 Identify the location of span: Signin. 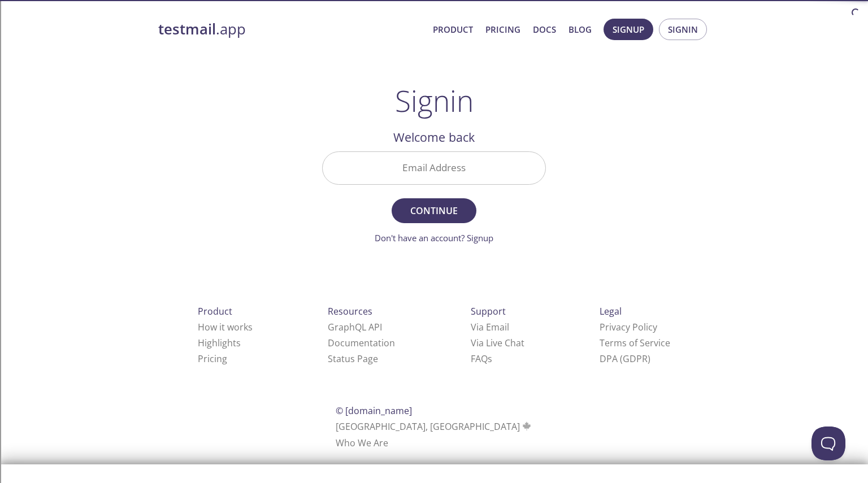
(683, 29).